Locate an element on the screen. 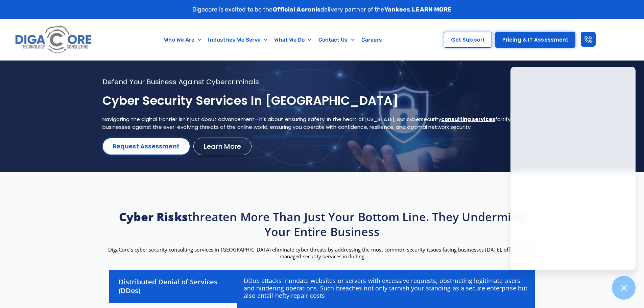 This screenshot has width=644, height=308. nav: Menu is located at coordinates (273, 40).